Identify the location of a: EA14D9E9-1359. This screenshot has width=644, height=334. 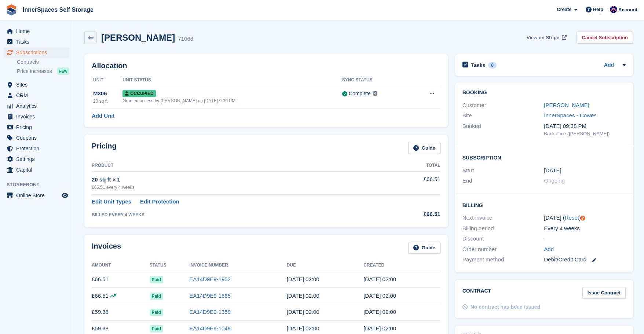
(210, 312).